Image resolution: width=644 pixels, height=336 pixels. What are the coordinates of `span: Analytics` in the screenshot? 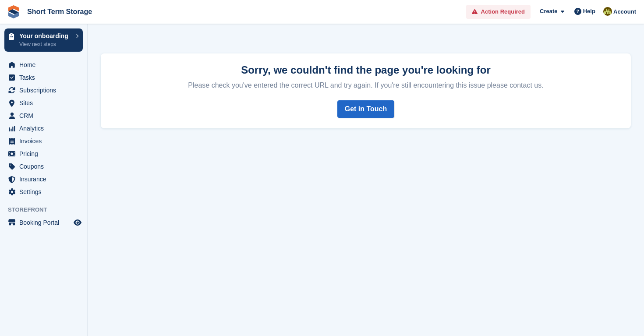 It's located at (46, 129).